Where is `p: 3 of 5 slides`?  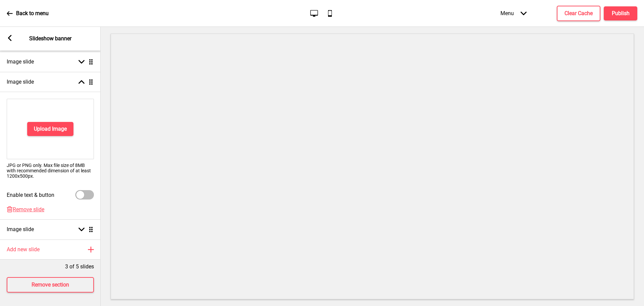 p: 3 of 5 slides is located at coordinates (79, 267).